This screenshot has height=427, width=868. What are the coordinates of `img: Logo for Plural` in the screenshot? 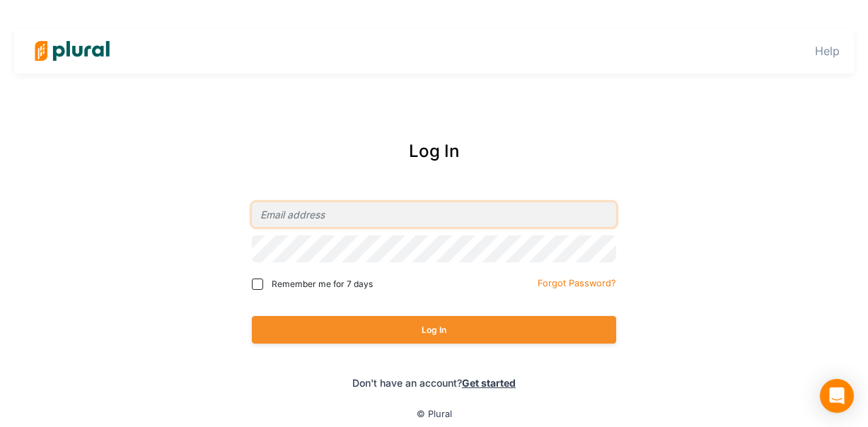 It's located at (72, 51).